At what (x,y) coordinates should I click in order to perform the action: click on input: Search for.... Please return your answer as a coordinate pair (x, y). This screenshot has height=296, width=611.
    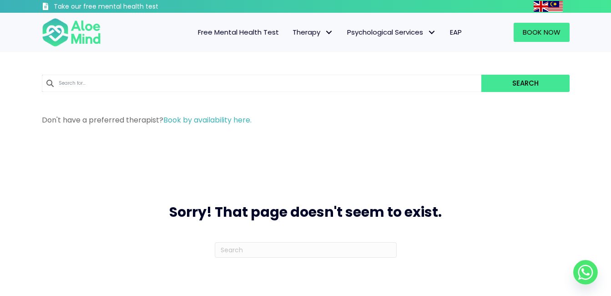
    Looking at the image, I should click on (262, 83).